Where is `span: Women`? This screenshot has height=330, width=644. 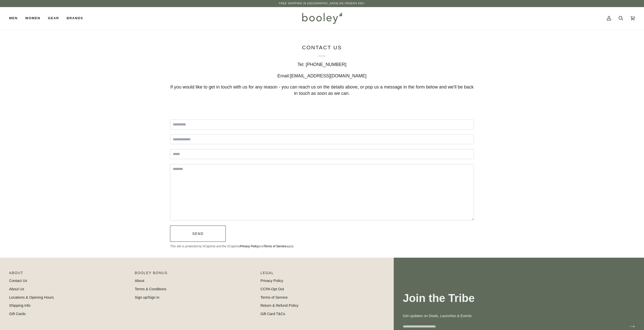 span: Women is located at coordinates (33, 18).